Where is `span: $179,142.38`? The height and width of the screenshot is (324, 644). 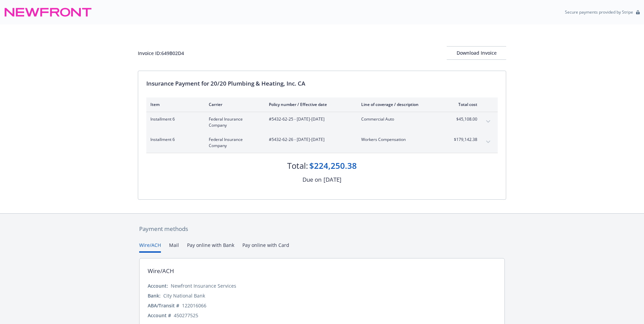
span: $179,142.38 is located at coordinates (464, 140).